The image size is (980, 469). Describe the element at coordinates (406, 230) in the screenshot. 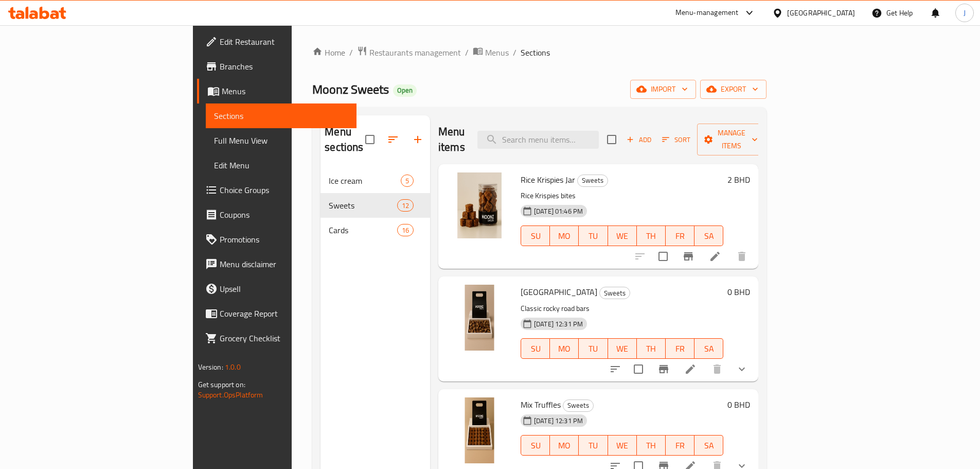

I see `div: items` at that location.